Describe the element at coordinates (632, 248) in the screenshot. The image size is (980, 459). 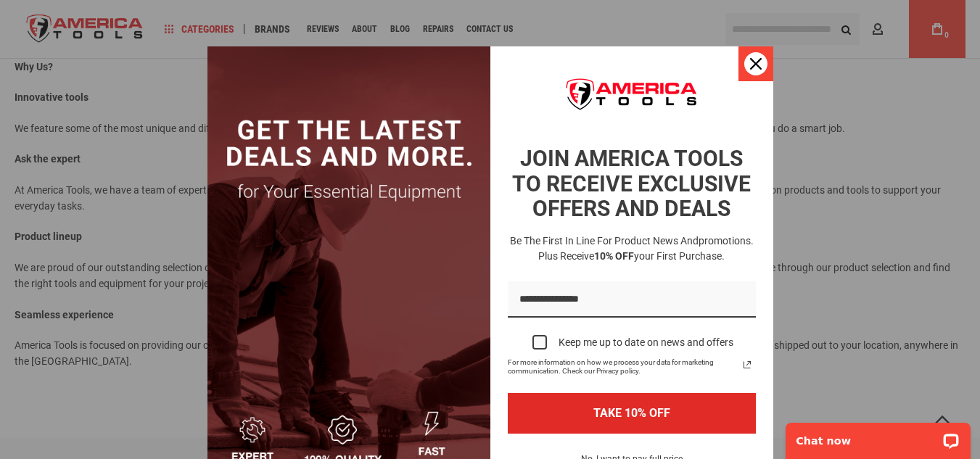
I see `h3: Be the first in line for product news and` at that location.